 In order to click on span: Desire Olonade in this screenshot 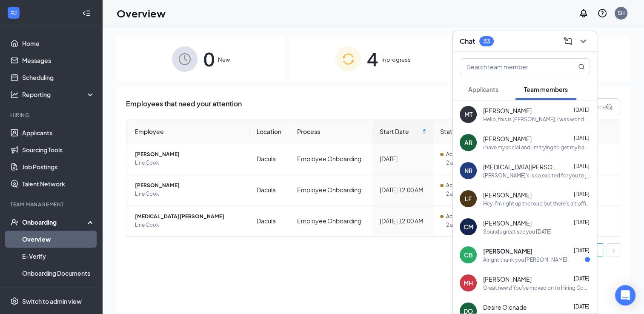, I will do `click(505, 307)`.